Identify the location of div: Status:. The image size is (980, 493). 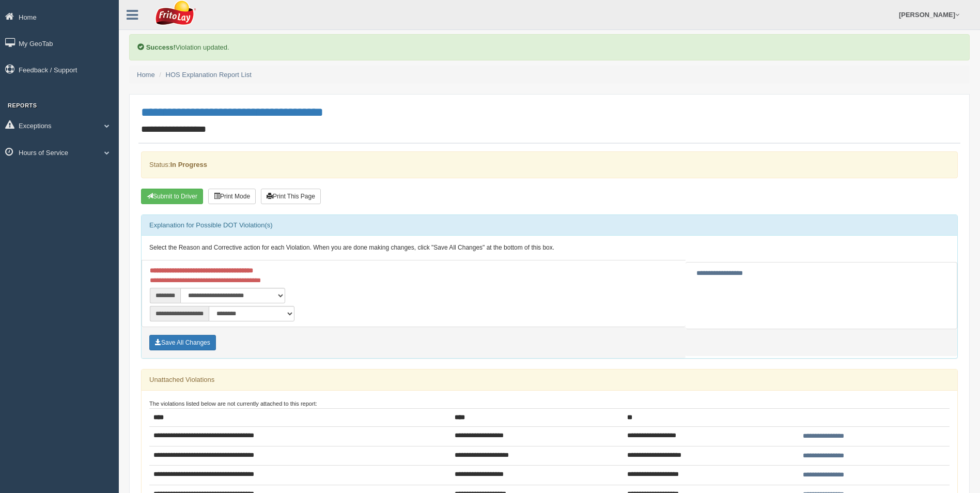
(549, 164).